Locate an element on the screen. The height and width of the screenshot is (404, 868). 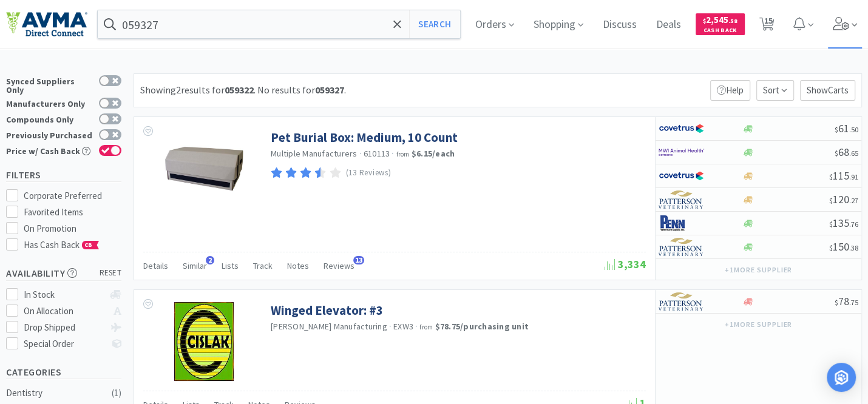
span: 78 is located at coordinates (847, 301).